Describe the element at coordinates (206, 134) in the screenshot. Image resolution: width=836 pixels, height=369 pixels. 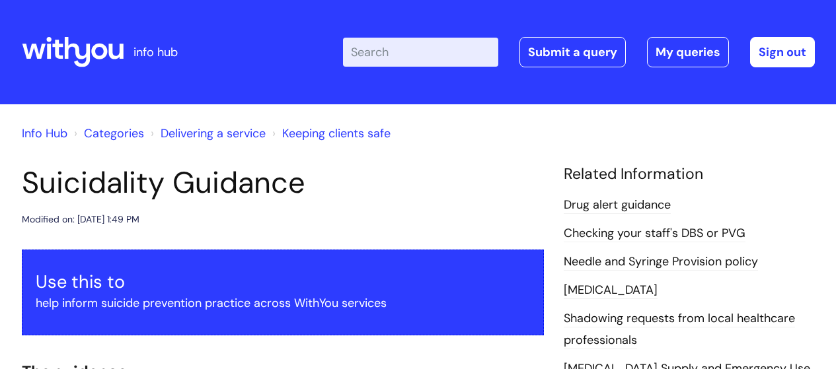
I see `li: Delivering a service` at that location.